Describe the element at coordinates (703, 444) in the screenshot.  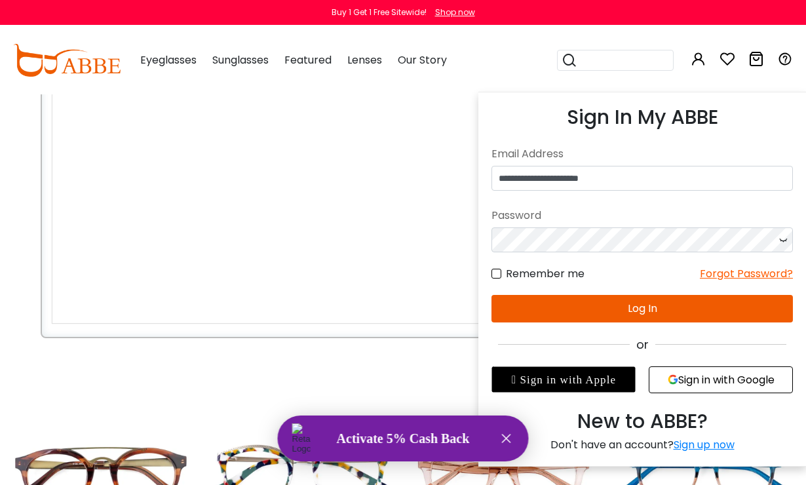
I see `a: Sign up now` at that location.